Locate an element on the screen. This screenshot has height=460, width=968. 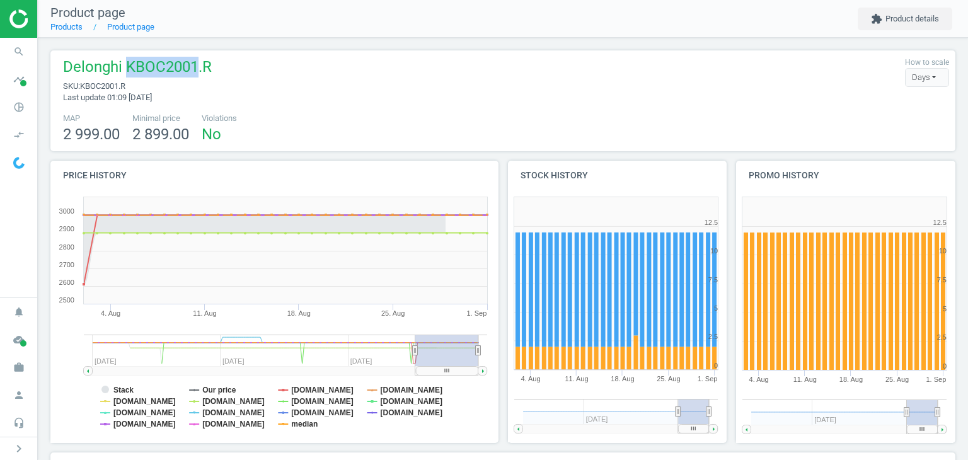
a: Products is located at coordinates (66, 26).